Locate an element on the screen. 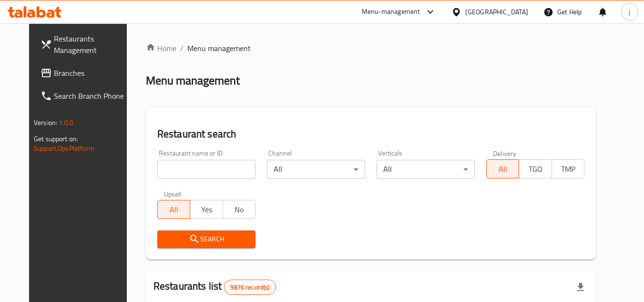 The height and width of the screenshot is (302, 644). h2: Restaurants list is located at coordinates (214, 287).